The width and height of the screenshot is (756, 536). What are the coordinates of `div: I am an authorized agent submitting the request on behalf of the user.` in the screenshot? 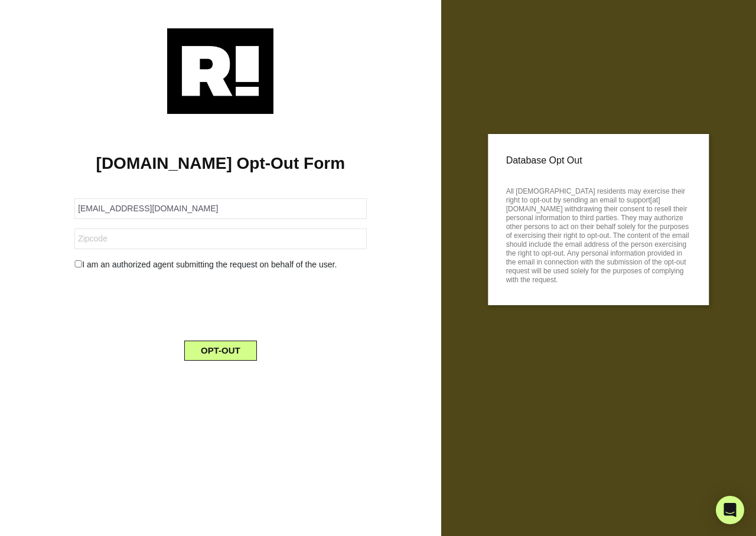 It's located at (220, 264).